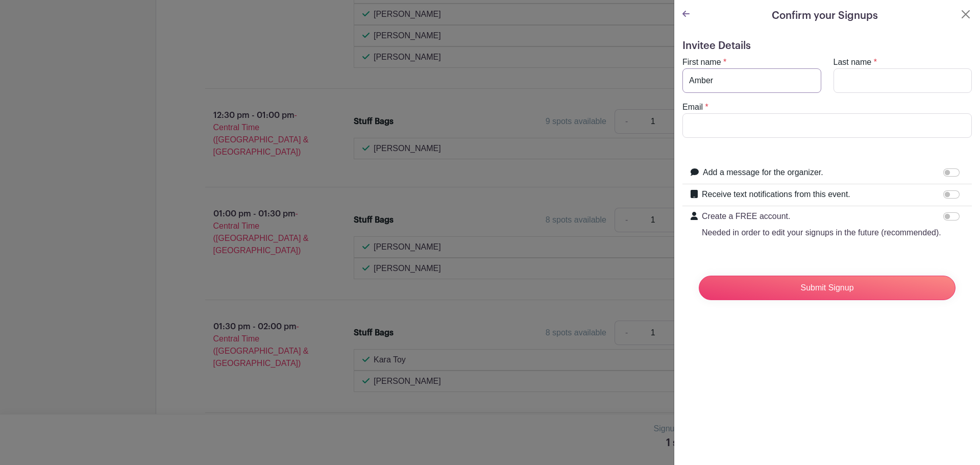 The width and height of the screenshot is (980, 465). I want to click on p: Create a FREE account., so click(821, 217).